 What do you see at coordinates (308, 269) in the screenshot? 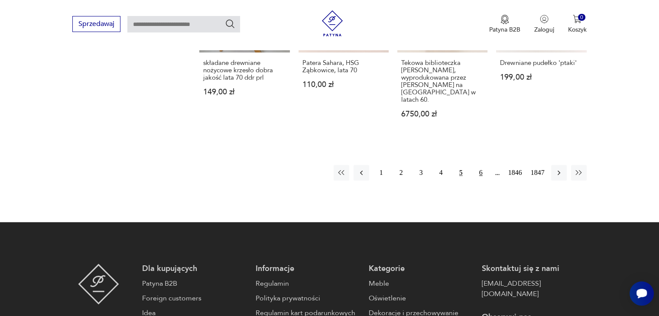
I see `p: Informacje` at bounding box center [308, 269].